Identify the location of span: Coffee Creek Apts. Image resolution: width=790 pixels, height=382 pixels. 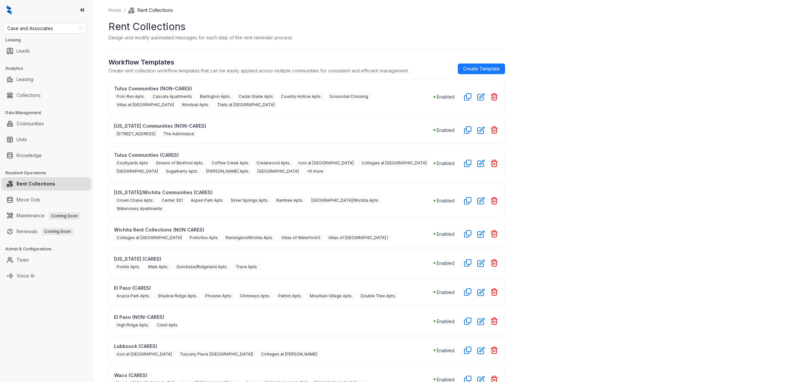
(230, 163).